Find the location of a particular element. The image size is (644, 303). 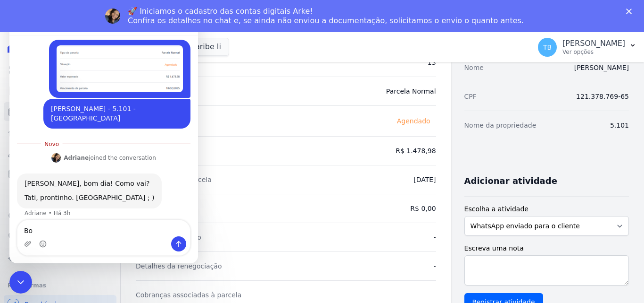

dd: 5.101 is located at coordinates (620, 125).